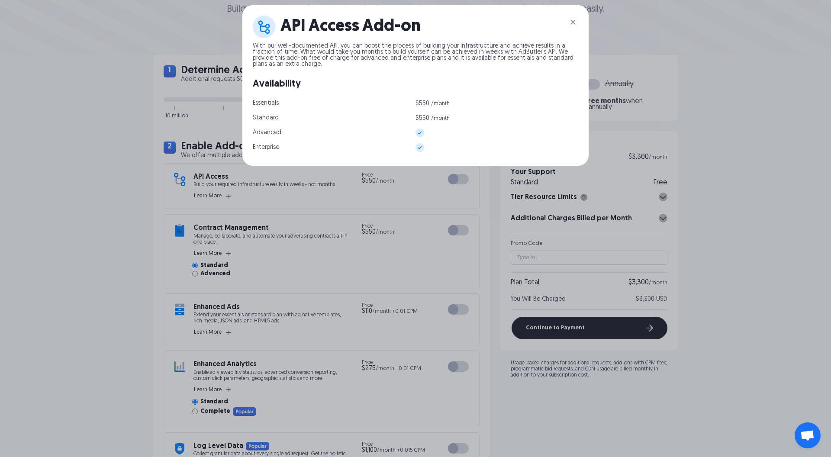  What do you see at coordinates (807, 435) in the screenshot?
I see `div: Open chat` at bounding box center [807, 435].